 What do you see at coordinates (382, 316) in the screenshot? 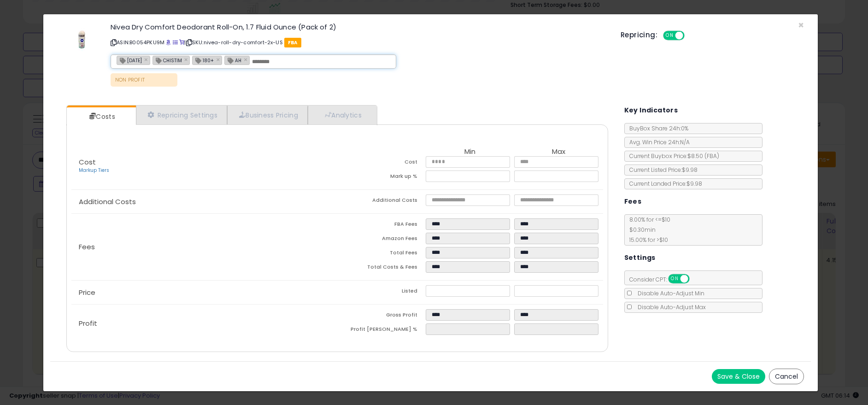
I see `td: Gross Profit` at bounding box center [382, 316].